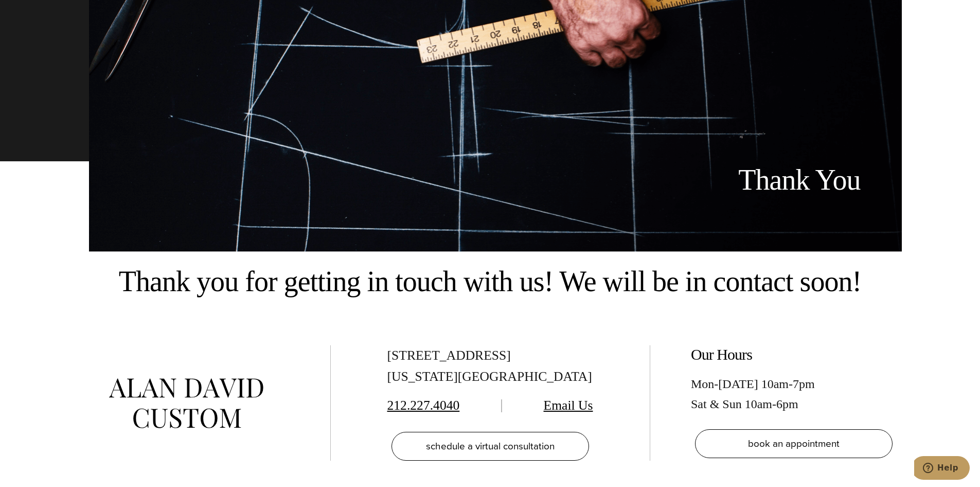 This screenshot has height=487, width=980. I want to click on a: book an appointment, so click(794, 443).